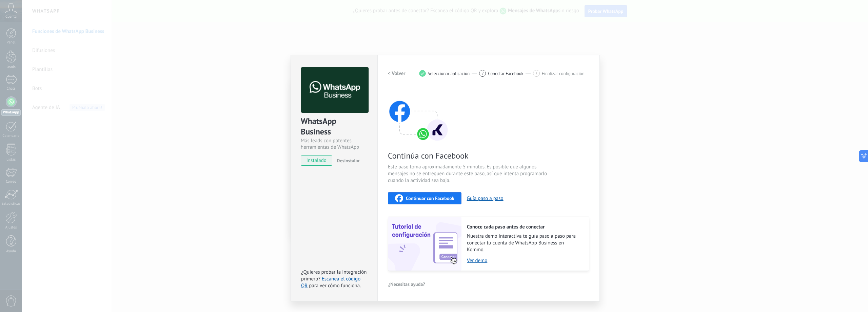 This screenshot has width=868, height=312. Describe the element at coordinates (483, 73) in the screenshot. I see `span: 2` at that location.